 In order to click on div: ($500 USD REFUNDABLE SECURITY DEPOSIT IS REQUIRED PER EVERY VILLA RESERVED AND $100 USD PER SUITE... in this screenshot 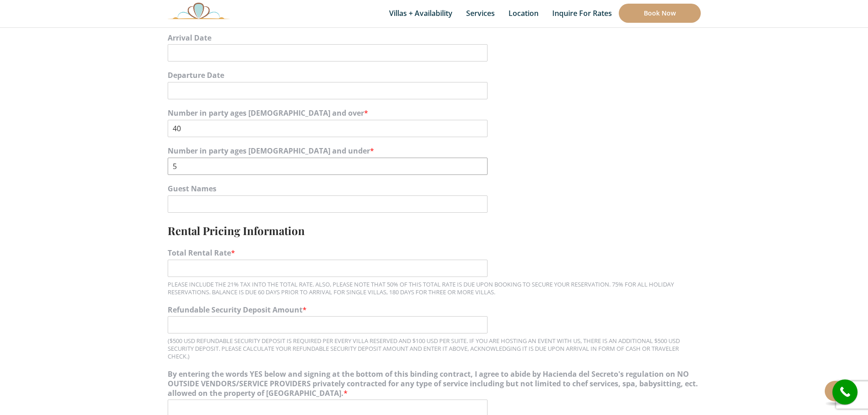, I will do `click(434, 348)`.